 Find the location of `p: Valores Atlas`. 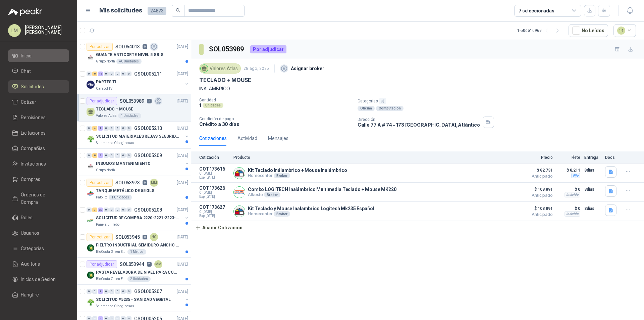

p: Valores Atlas is located at coordinates (106, 116).